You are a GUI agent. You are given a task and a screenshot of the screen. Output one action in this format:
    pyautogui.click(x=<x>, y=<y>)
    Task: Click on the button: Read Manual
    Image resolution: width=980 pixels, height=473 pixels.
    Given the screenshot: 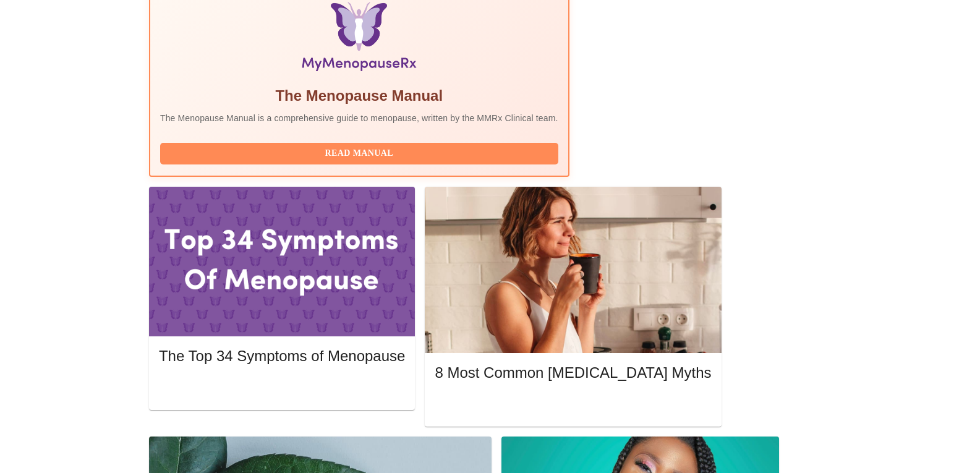 What is the action you would take?
    pyautogui.click(x=359, y=153)
    